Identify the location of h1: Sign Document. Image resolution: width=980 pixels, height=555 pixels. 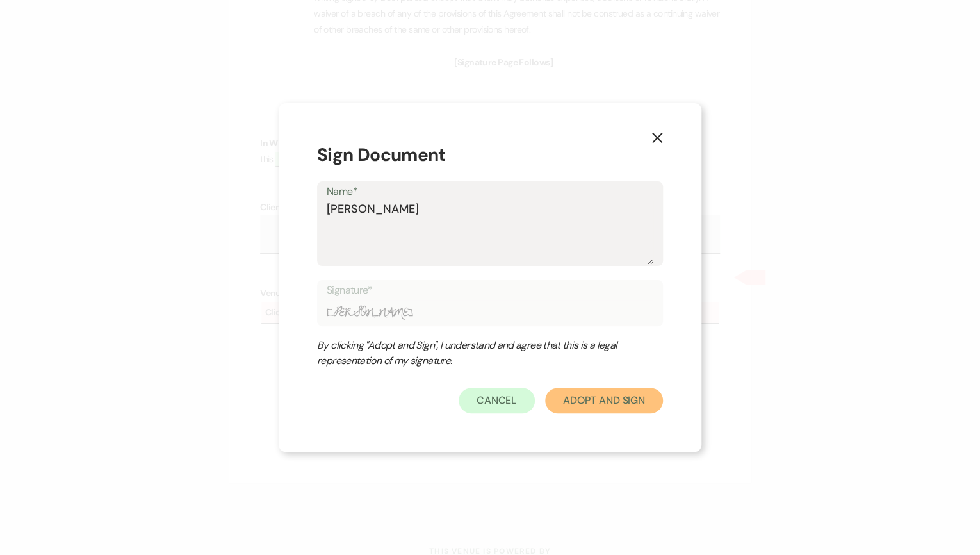
(490, 155).